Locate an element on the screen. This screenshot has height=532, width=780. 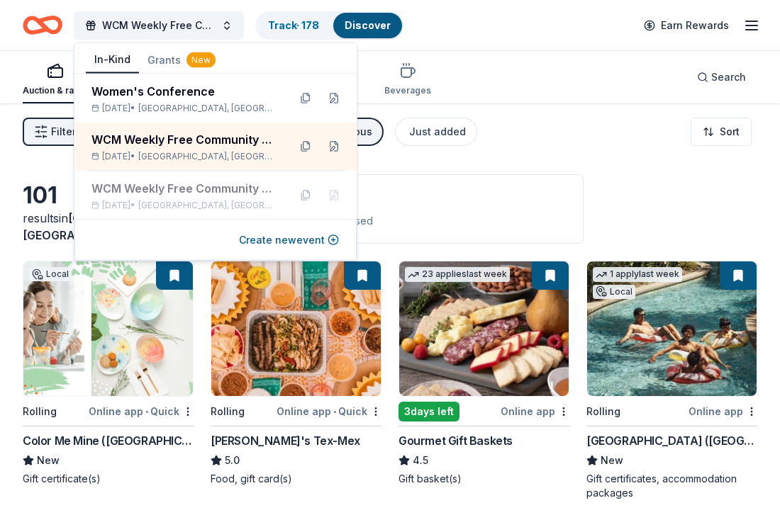
button: Beverages is located at coordinates (408, 80).